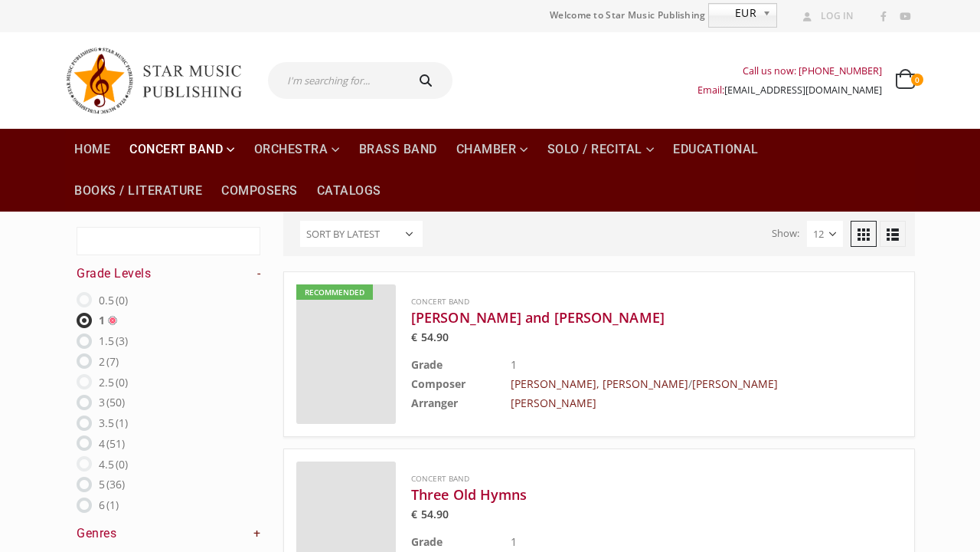  What do you see at coordinates (893, 234) in the screenshot?
I see `a: List View` at bounding box center [893, 234].